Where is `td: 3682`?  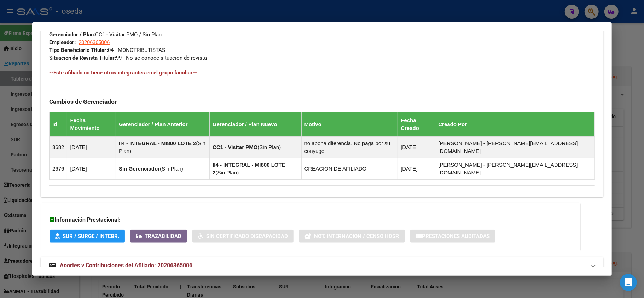
td: 3682 is located at coordinates (59, 147).